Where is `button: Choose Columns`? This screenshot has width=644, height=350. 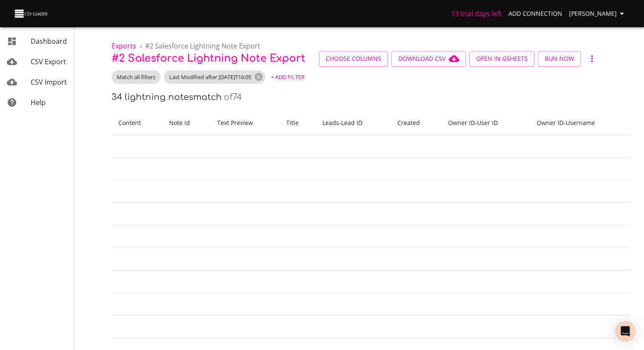
button: Choose Columns is located at coordinates (354, 59).